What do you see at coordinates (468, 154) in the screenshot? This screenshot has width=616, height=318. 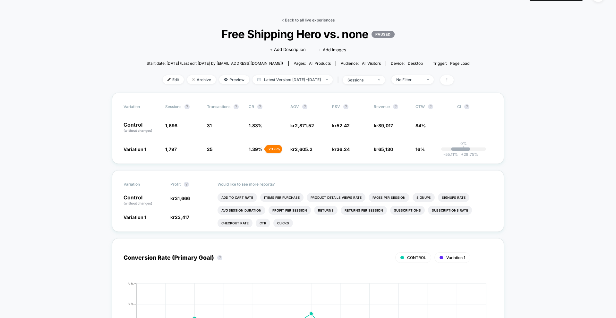 I see `span: 28.75 %` at bounding box center [468, 154].